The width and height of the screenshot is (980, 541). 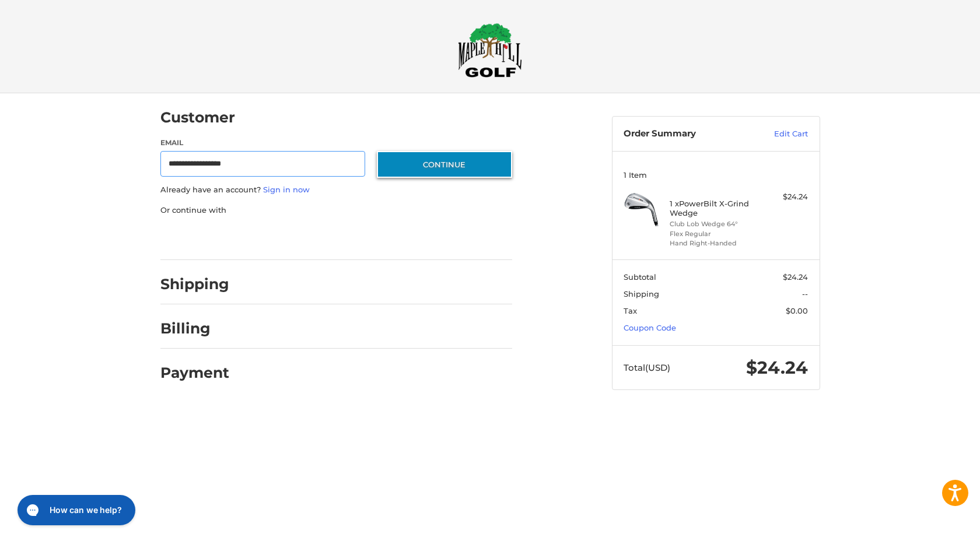 What do you see at coordinates (641, 294) in the screenshot?
I see `span: Shipping` at bounding box center [641, 294].